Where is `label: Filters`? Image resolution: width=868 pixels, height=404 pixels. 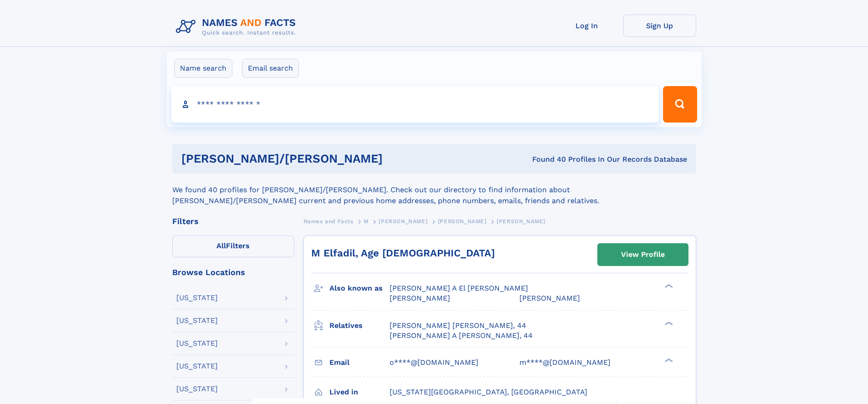
label: Filters is located at coordinates (233, 247).